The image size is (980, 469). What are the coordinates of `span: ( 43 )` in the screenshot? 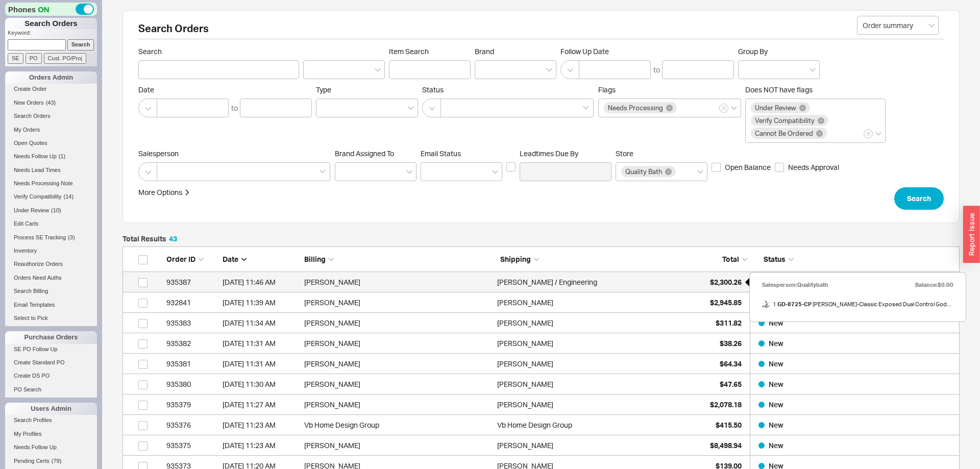 It's located at (51, 103).